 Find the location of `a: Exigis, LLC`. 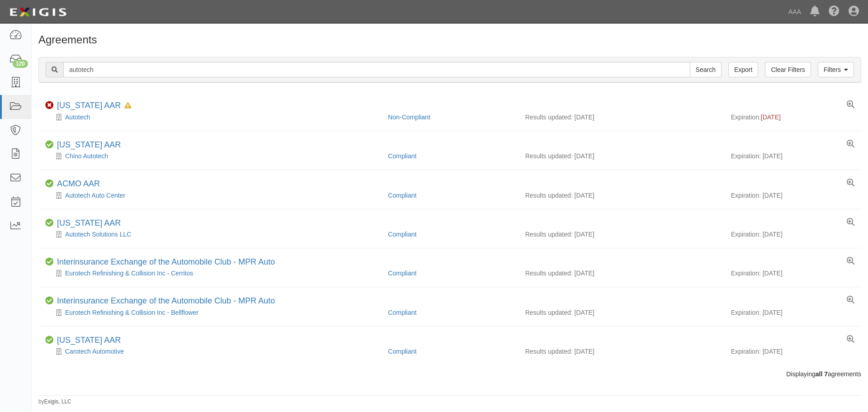

a: Exigis, LLC is located at coordinates (58, 401).